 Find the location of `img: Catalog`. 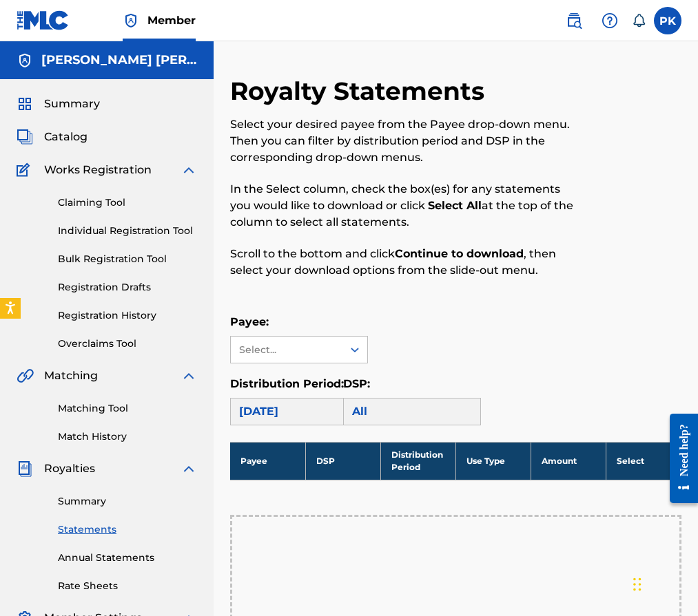

img: Catalog is located at coordinates (25, 137).